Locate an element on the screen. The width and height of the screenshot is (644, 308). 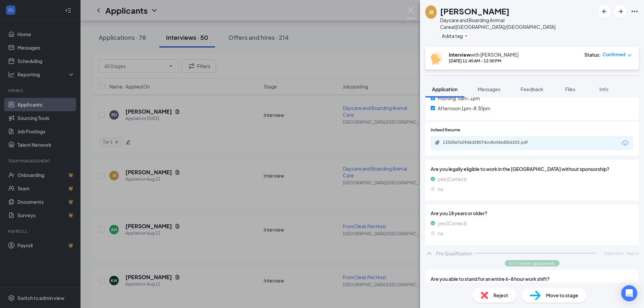
span: Feedback is located at coordinates (532, 89).